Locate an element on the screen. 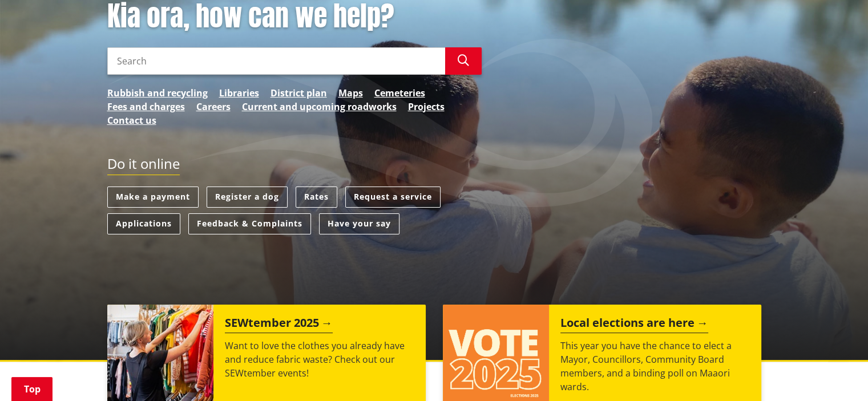 This screenshot has width=868, height=401. p: Want to love the clothes you already have and reduce fabric waste? Check out our SEWtember events! is located at coordinates (320, 360).